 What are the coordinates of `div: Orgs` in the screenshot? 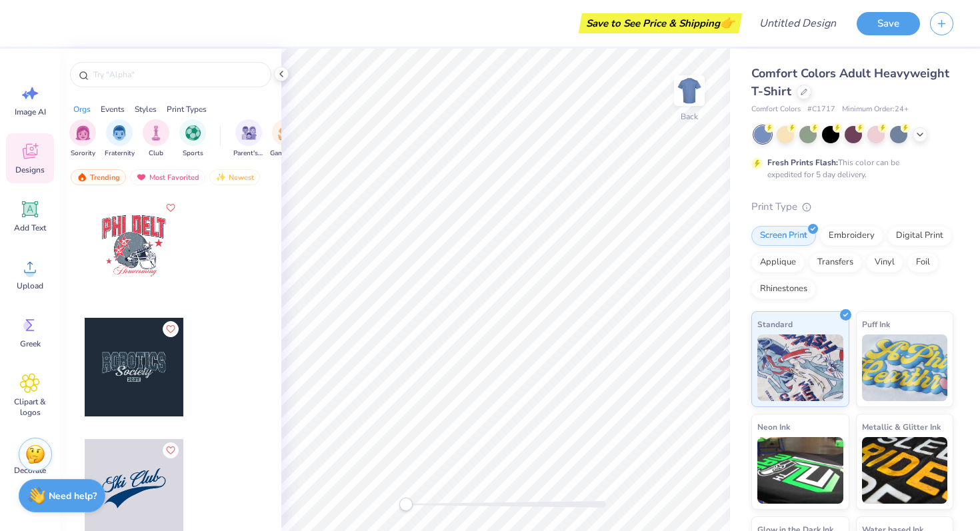 It's located at (82, 109).